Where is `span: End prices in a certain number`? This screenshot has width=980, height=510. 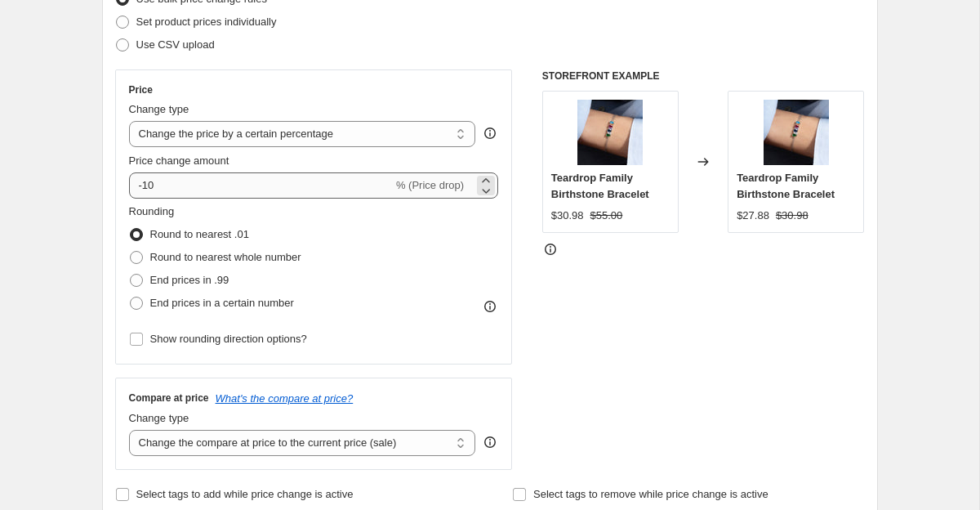 span: End prices in a certain number is located at coordinates (222, 302).